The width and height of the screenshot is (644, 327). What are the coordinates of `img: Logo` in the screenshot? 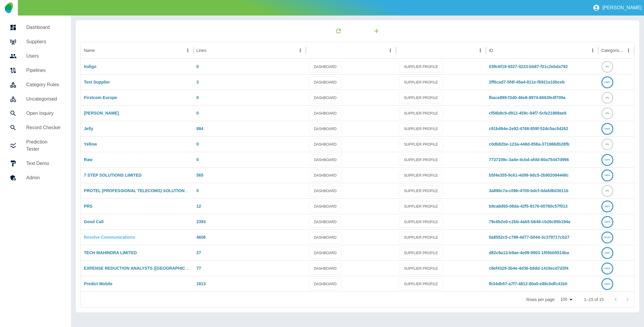 It's located at (9, 8).